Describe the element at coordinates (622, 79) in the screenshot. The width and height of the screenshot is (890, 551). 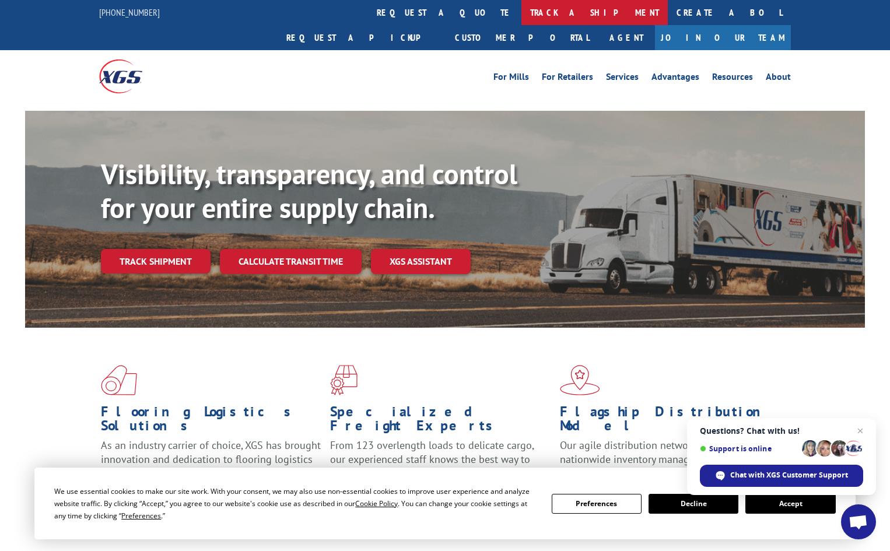
I see `a: Services` at that location.